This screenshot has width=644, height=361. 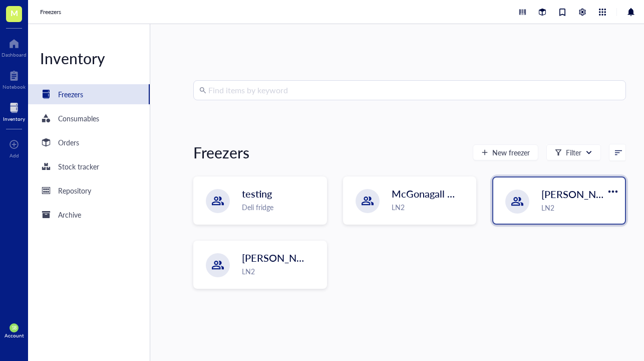 What do you see at coordinates (89, 118) in the screenshot?
I see `a: Consumables` at bounding box center [89, 118].